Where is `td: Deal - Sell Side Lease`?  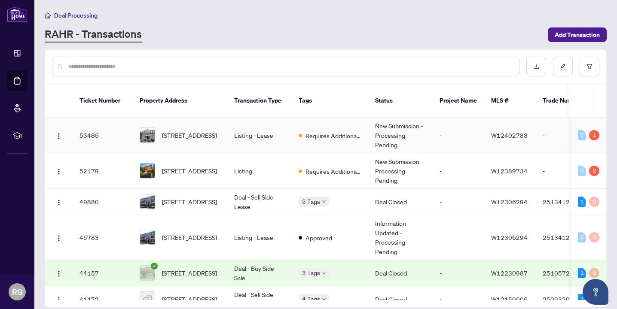
td: Deal - Sell Side Lease is located at coordinates (260, 202).